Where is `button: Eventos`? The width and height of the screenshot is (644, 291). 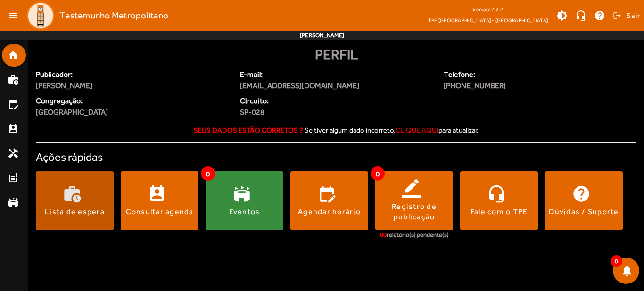
button: Eventos is located at coordinates (244, 200).